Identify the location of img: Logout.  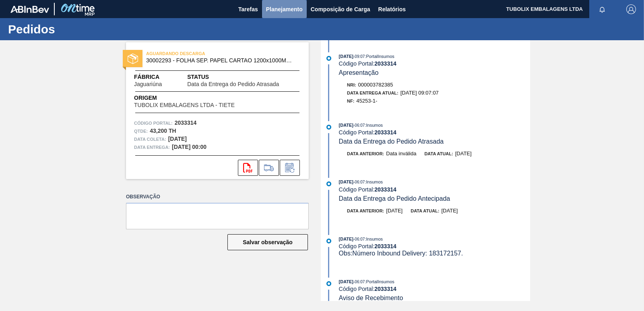
(631, 9).